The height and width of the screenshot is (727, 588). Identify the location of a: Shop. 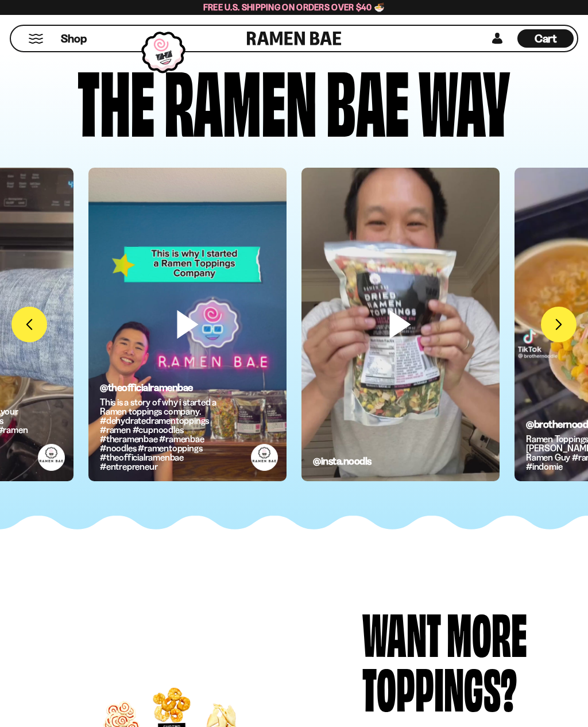
(73, 39).